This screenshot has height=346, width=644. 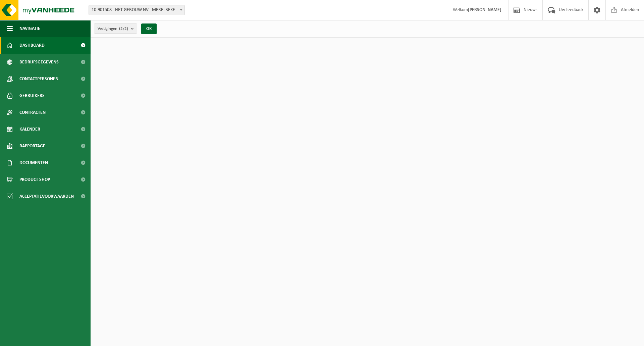 What do you see at coordinates (137, 10) in the screenshot?
I see `span: 10-901508 - HET GEBOUW NV - MERELBEKE` at bounding box center [137, 10].